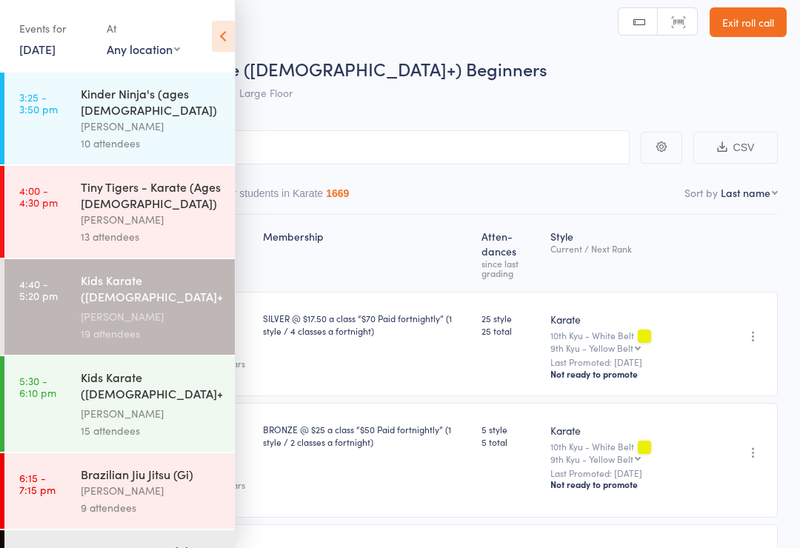  I want to click on div: Brazilian Jiu Jitsu (Gi), so click(151, 474).